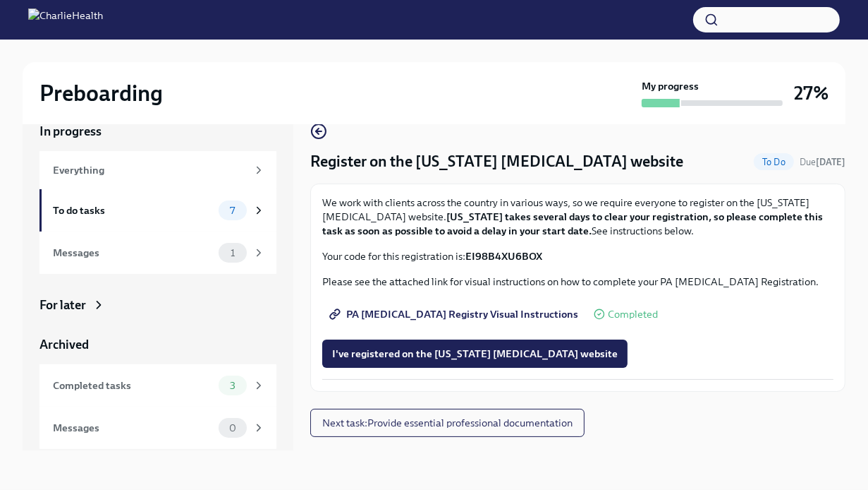 The image size is (868, 490). What do you see at coordinates (62, 305) in the screenshot?
I see `div: For later` at bounding box center [62, 305].